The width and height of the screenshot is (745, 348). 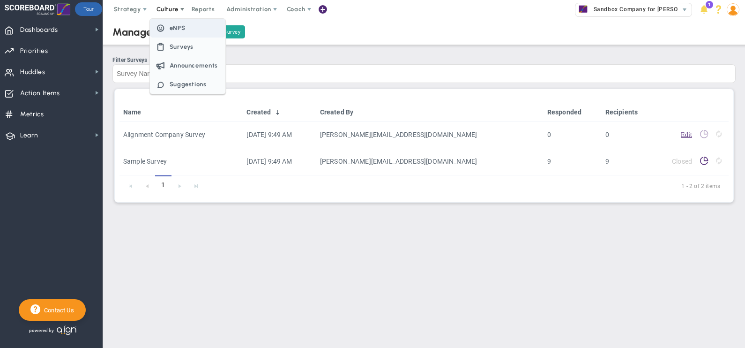 What do you see at coordinates (424, 74) in the screenshot?
I see `input: Filter Surveys` at bounding box center [424, 74].